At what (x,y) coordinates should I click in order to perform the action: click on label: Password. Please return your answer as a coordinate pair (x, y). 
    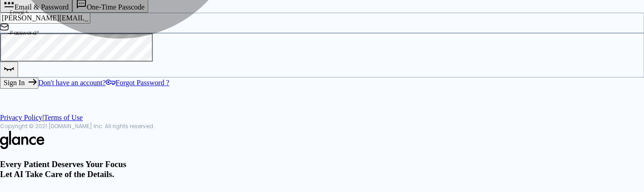
    Looking at the image, I should click on (24, 33).